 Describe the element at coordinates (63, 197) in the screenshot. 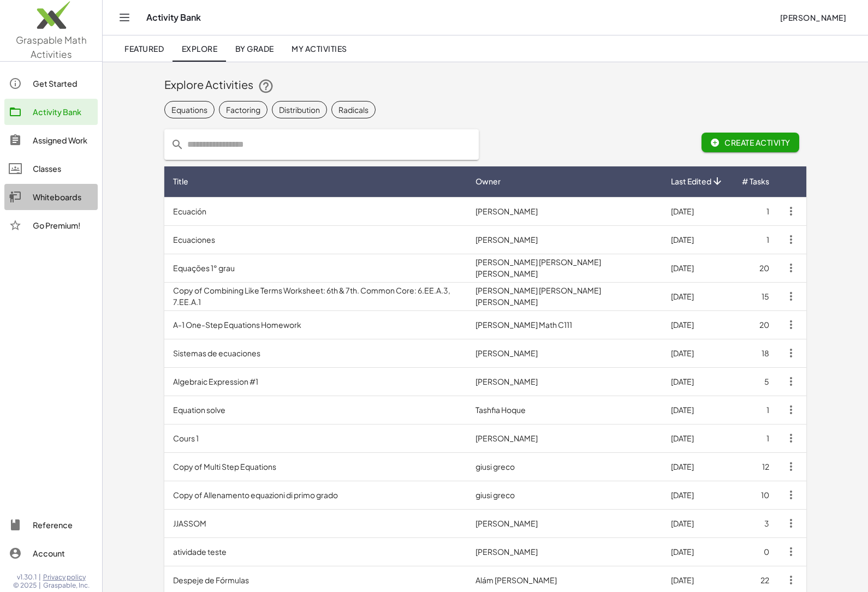

I see `div: Whiteboards` at that location.